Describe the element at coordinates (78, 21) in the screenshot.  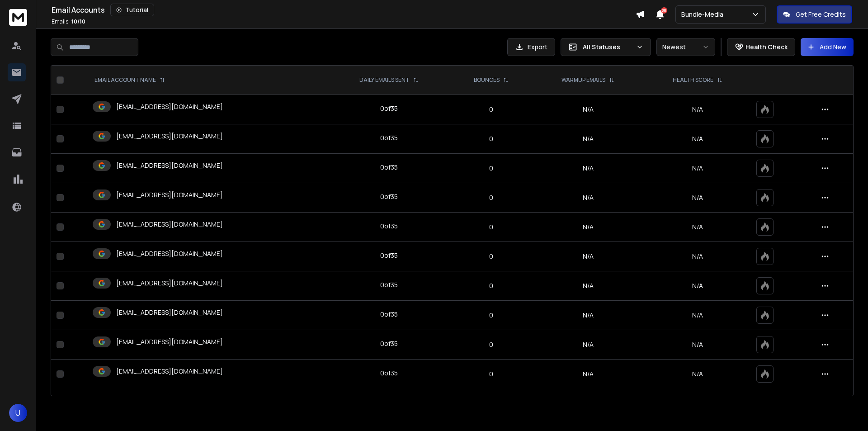
I see `span: 10 / 10` at that location.